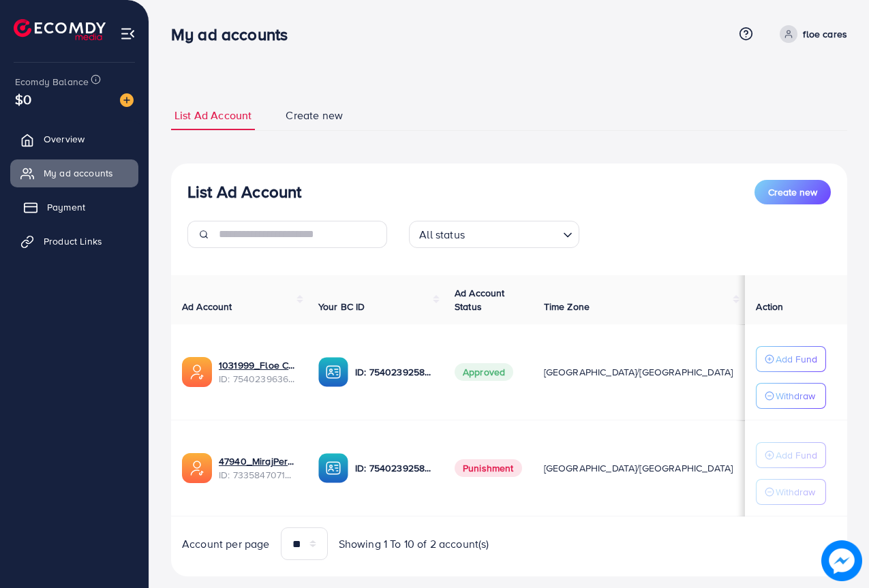  What do you see at coordinates (480, 300) in the screenshot?
I see `span: Ad Account Status` at bounding box center [480, 300].